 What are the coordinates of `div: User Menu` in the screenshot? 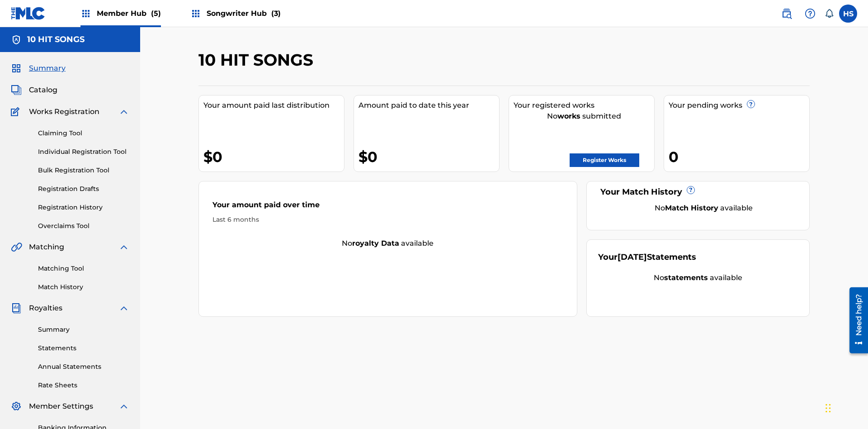 It's located at (848, 13).